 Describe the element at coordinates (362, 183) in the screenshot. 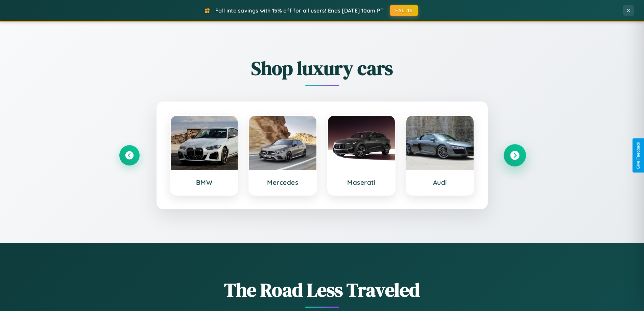

I see `h3: Maserati` at that location.